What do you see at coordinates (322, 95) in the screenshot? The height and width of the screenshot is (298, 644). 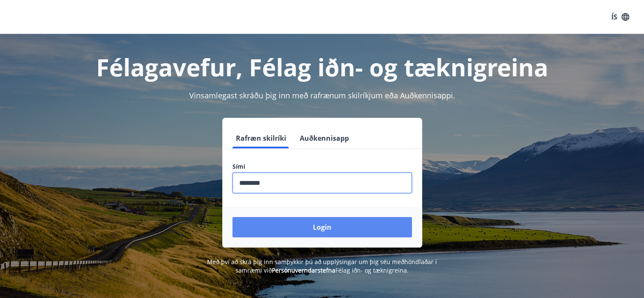 I see `span: Vinsamlegast skráðu þig inn með rafrænum skilríkjum eða Auðkennisappi.` at bounding box center [322, 95].